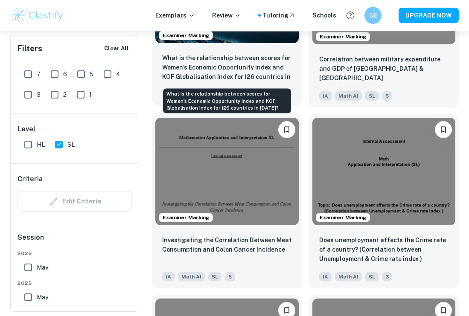  I want to click on p: Exemplars, so click(175, 15).